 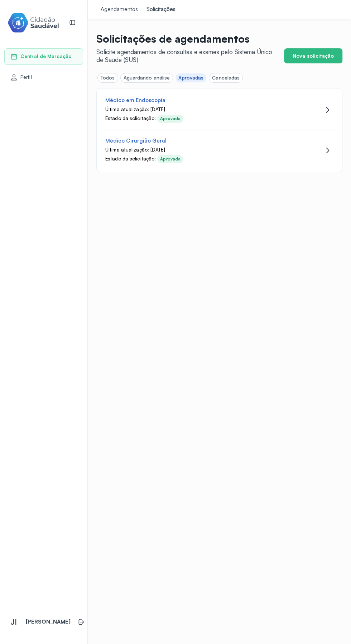 I want to click on a: Perfil, so click(x=43, y=78).